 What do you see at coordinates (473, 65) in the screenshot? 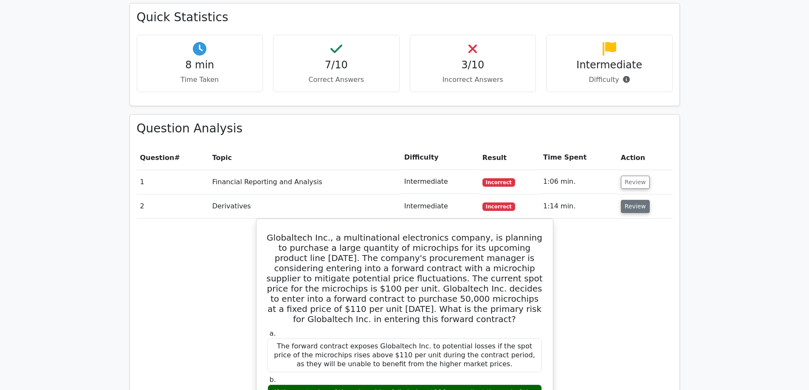
I see `h4: 3/10` at bounding box center [473, 65].